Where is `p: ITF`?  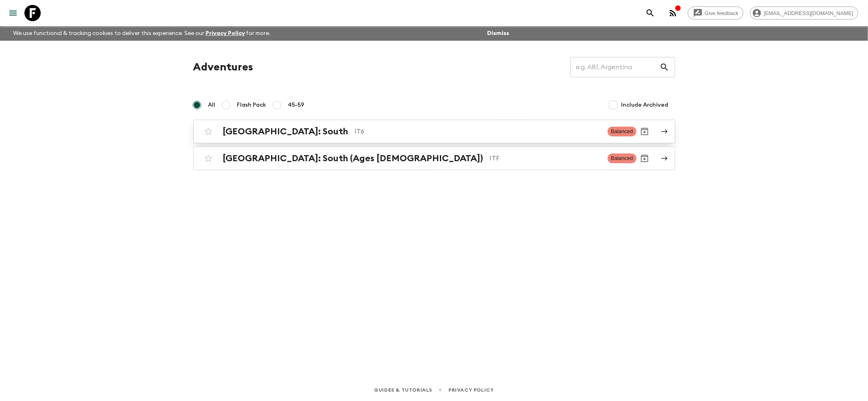
p: ITF is located at coordinates (546, 158).